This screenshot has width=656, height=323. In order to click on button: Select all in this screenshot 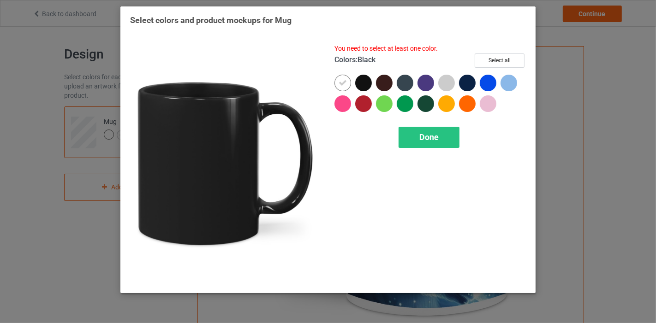, I will do `click(499, 60)`.